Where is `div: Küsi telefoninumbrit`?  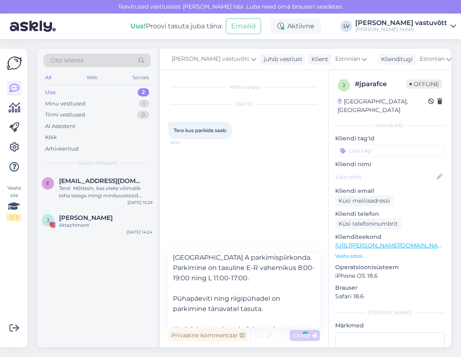
div: Küsi telefoninumbrit is located at coordinates (368, 224).